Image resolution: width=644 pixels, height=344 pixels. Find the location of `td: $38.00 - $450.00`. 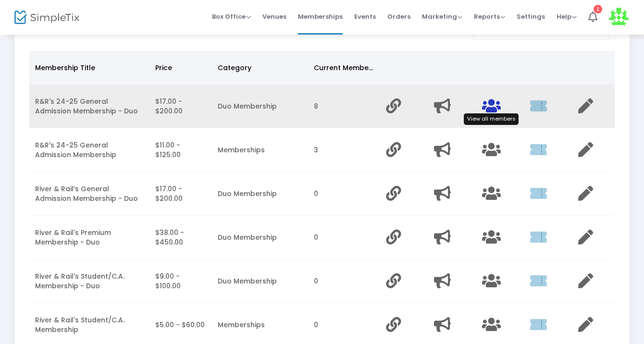

td: $38.00 - $450.00 is located at coordinates (181, 237).